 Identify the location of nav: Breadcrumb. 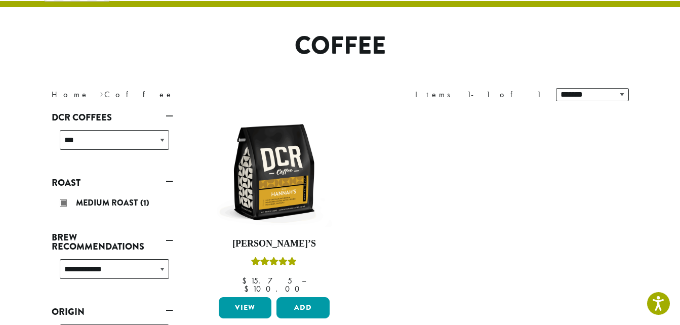
(188, 95).